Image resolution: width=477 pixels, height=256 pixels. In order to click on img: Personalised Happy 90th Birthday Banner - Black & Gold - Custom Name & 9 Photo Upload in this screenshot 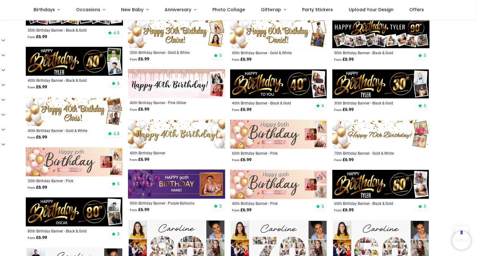, I will do `click(380, 34)`.